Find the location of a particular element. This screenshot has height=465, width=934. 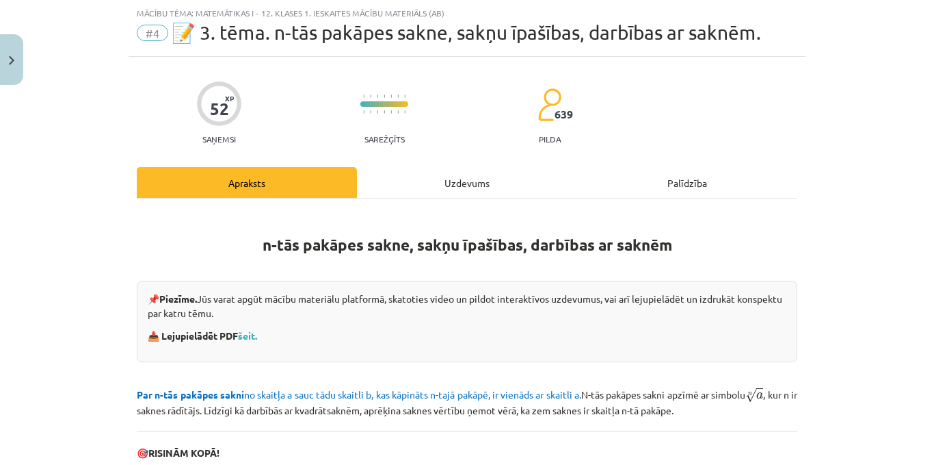

span: 📝 3. tēma. n-tās pakāpes sakne, sakņu īpašības, darbības ar saknēm. is located at coordinates (467, 32).